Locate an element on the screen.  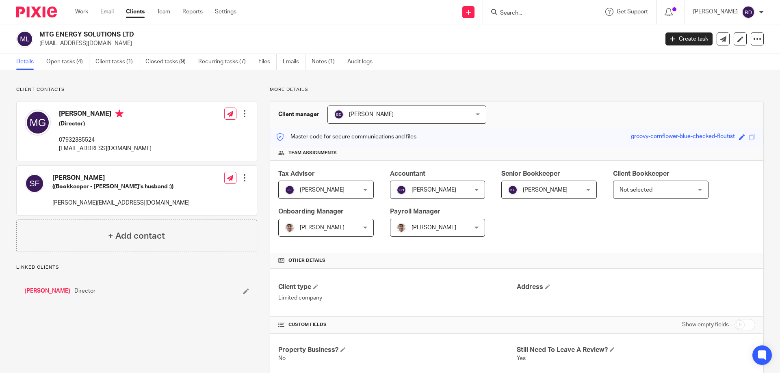
a: Work is located at coordinates (82, 12).